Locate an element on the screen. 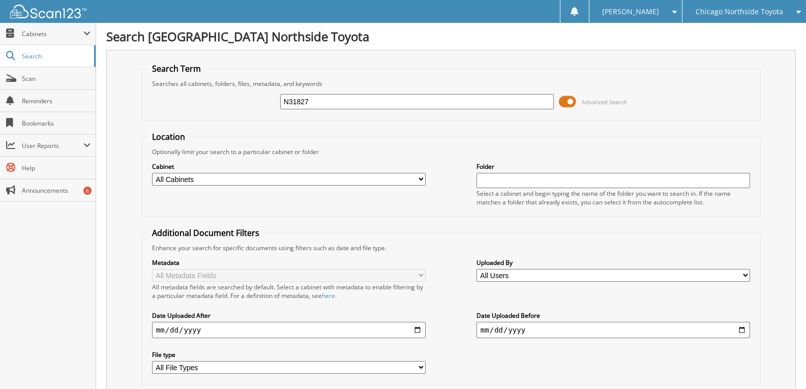 The width and height of the screenshot is (806, 389). div: Searches all cabinets, folders, files, metadata, and keywords is located at coordinates (451, 83).